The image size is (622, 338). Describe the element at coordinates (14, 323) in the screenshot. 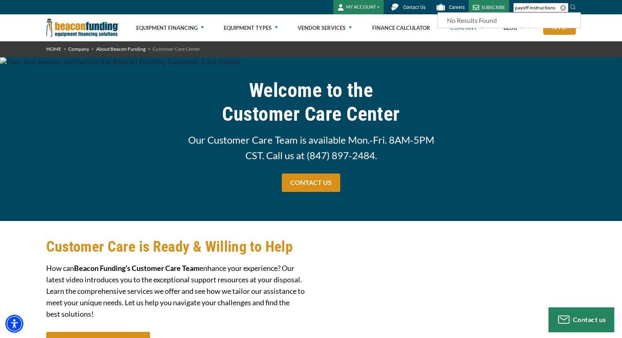

I see `div: Accessibility Menu` at that location.